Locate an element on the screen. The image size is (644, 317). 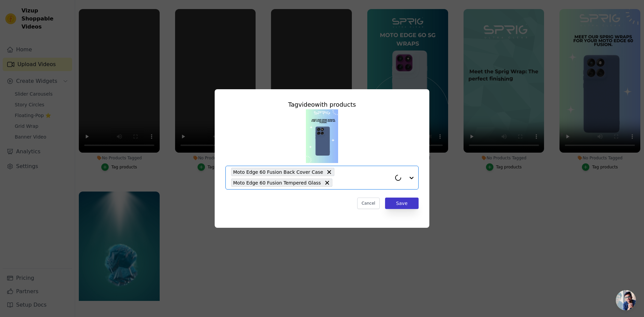
div: Open chat is located at coordinates (626, 300).